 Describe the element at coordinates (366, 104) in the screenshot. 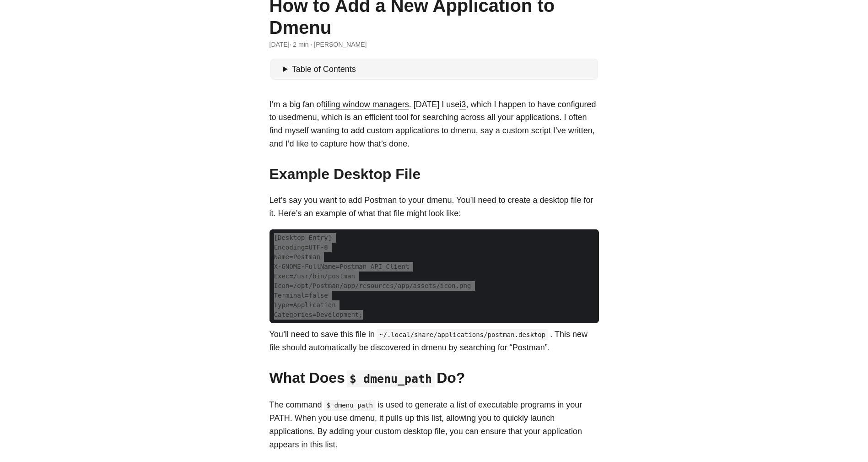

I see `a: tiling window managers` at that location.